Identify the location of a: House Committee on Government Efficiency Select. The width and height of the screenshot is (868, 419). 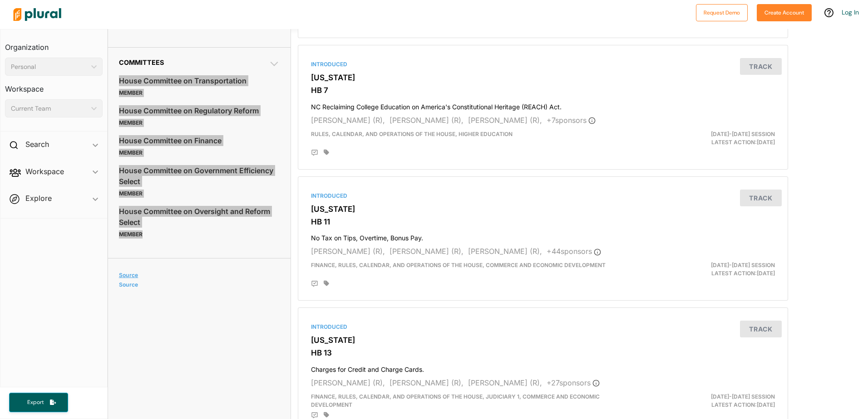
(199, 176).